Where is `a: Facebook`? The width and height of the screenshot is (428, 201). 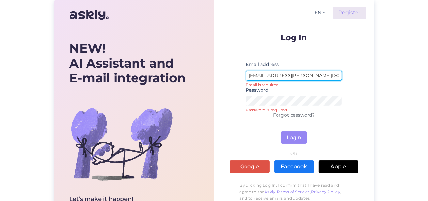 a: Facebook is located at coordinates (294, 167).